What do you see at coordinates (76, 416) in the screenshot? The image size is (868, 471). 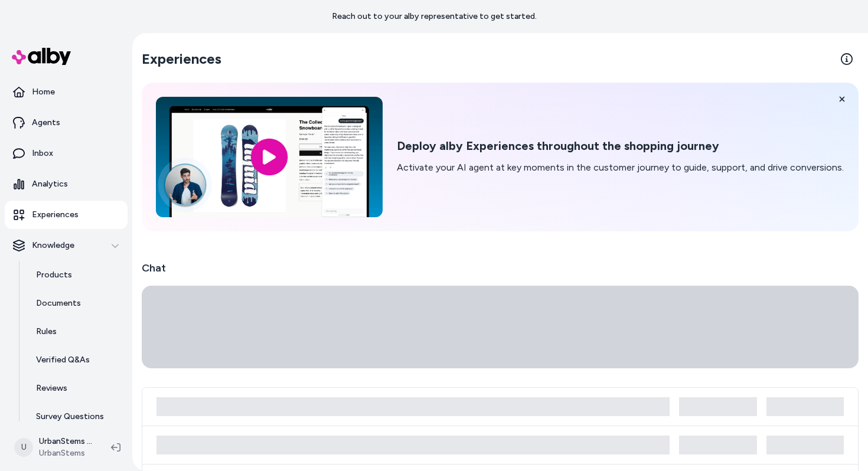 I see `a: Survey Questions` at bounding box center [76, 416].